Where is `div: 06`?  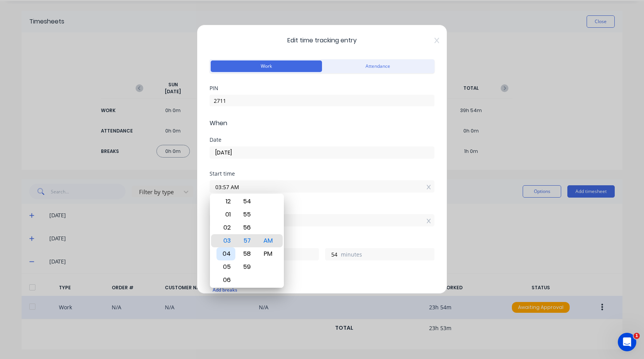 div: 06 is located at coordinates (226, 280).